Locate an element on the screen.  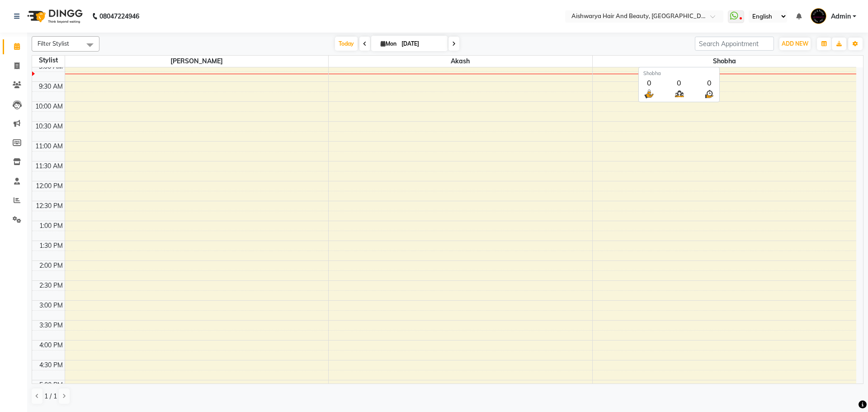
div: 9:30 AM is located at coordinates (51, 87).